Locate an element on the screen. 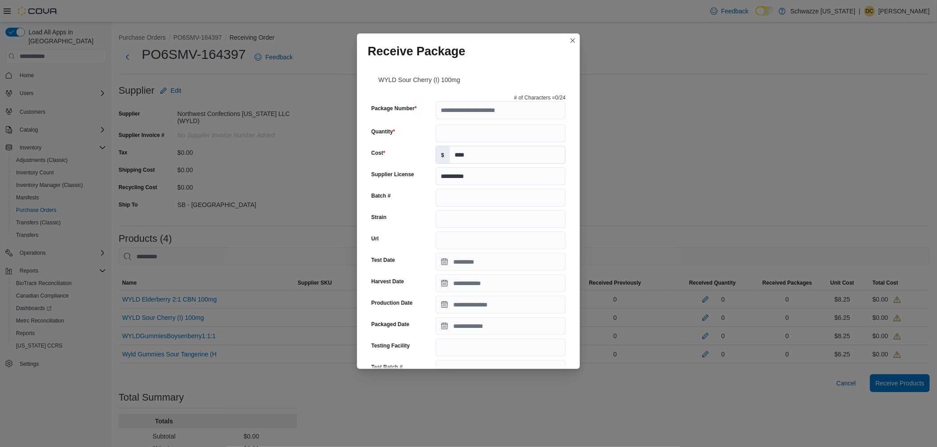 The width and height of the screenshot is (937, 447). label: Cost is located at coordinates (378, 153).